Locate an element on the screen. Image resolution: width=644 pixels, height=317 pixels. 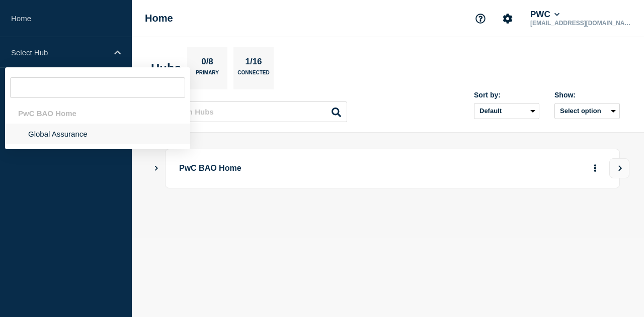
p: Select Hub is located at coordinates (59, 52).